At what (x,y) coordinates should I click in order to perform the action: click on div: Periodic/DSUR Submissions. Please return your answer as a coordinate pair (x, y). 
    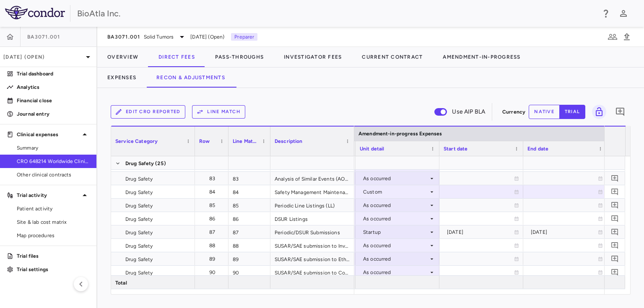
    Looking at the image, I should click on (312, 232).